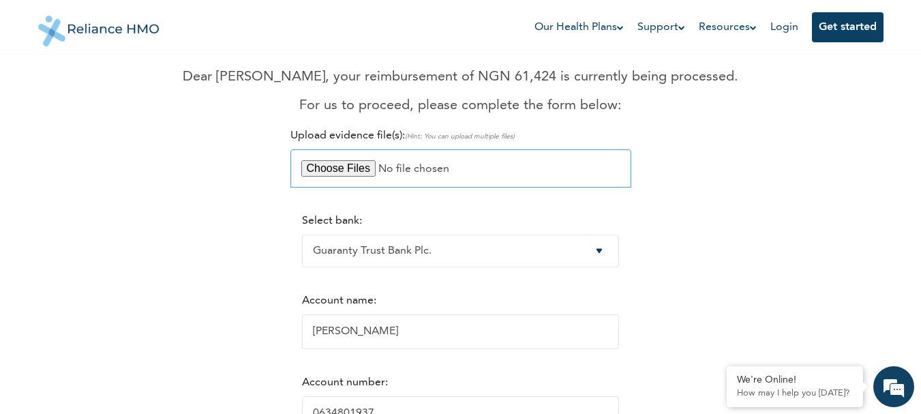 This screenshot has height=414, width=921. Describe the element at coordinates (197, 365) in the screenshot. I see `div: FAQs` at that location.